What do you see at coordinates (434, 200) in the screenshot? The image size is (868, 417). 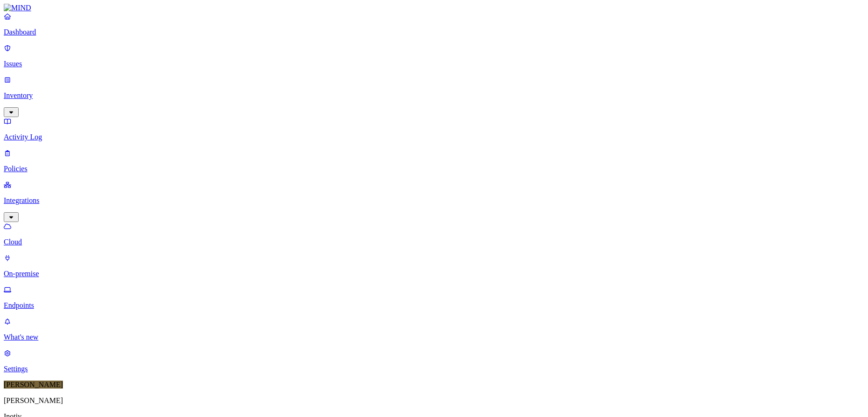 I see `a: Integrations` at bounding box center [434, 200].